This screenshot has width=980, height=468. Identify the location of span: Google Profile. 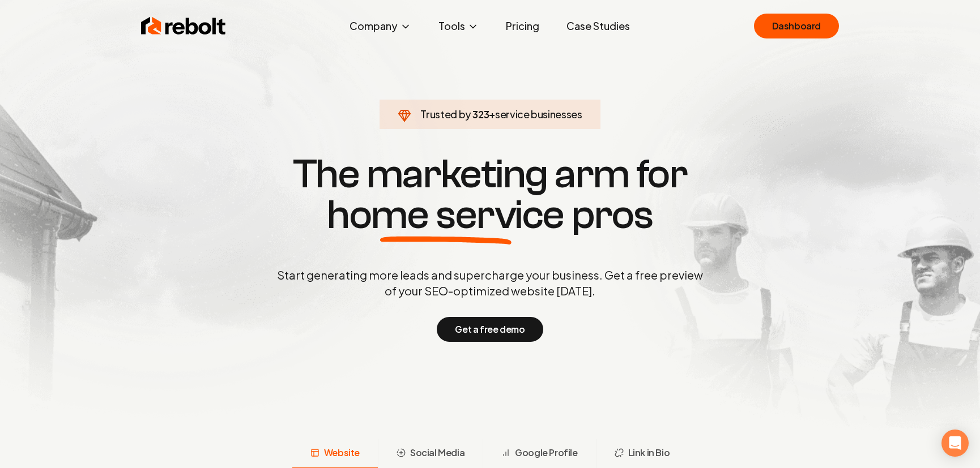
(546, 453).